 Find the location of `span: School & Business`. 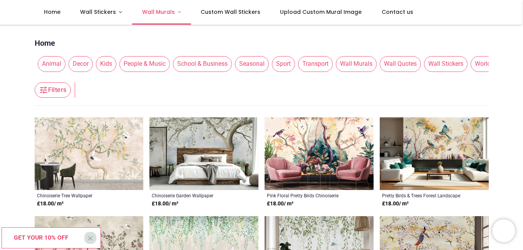

span: School & Business is located at coordinates (202, 64).